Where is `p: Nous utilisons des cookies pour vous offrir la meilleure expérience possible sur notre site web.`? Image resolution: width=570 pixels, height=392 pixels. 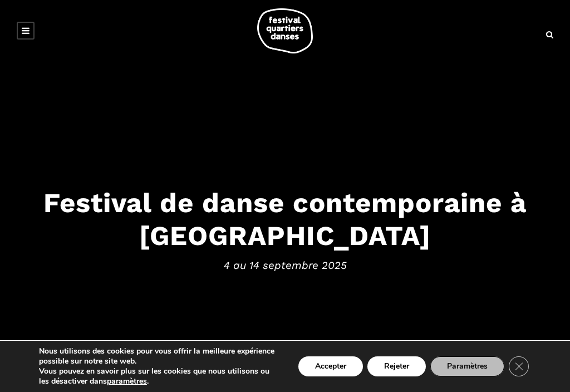
p: Nous utilisons des cookies pour vous offrir la meilleure expérience possible sur notre site web. is located at coordinates (159, 356).